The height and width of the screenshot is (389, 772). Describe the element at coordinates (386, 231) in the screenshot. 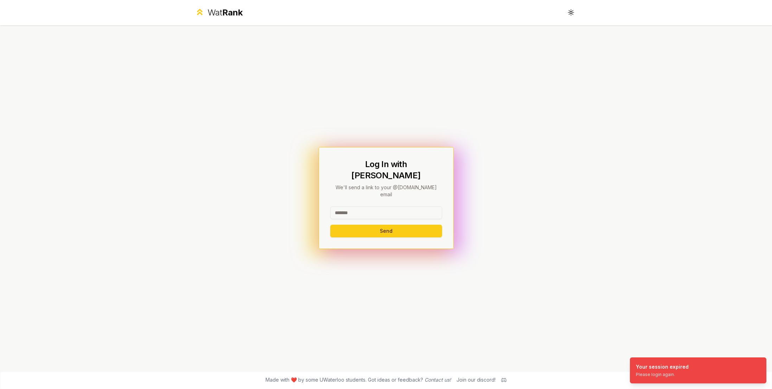

I see `button: Send` at that location.